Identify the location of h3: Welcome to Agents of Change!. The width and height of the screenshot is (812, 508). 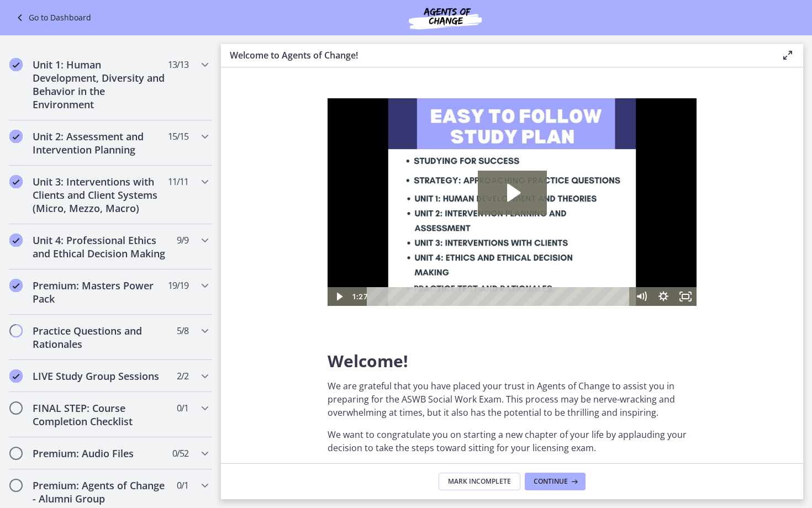
(496, 55).